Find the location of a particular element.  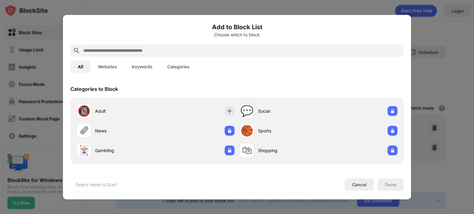

button: All is located at coordinates (81, 67).